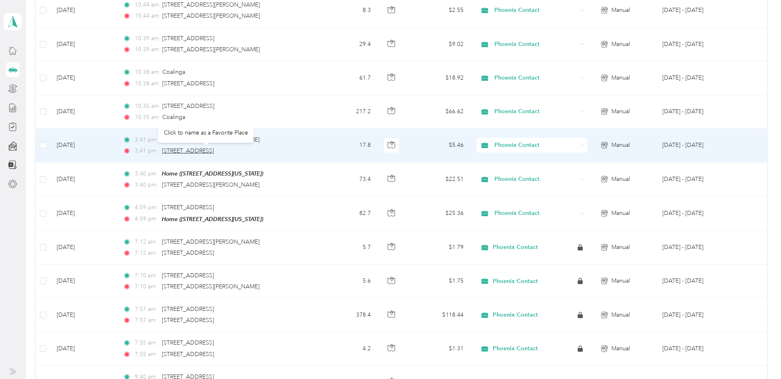 Image resolution: width=781 pixels, height=379 pixels. I want to click on td: 17.8, so click(348, 146).